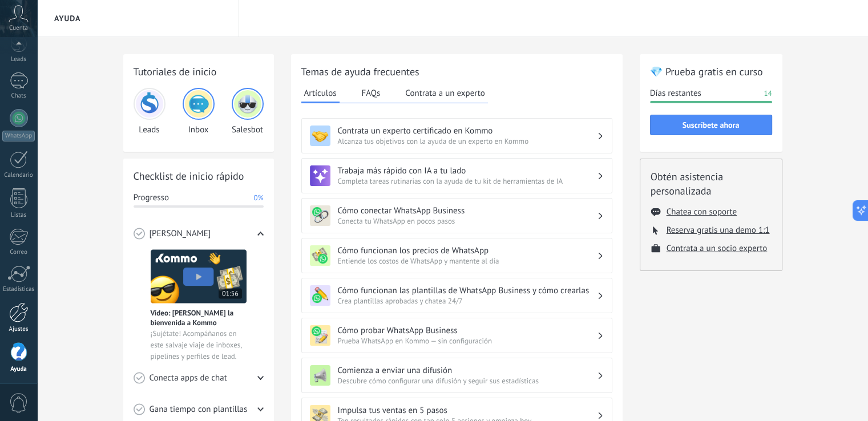 Image resolution: width=868 pixels, height=421 pixels. Describe the element at coordinates (711, 71) in the screenshot. I see `h2: 💎 Prueba gratis en curso` at that location.